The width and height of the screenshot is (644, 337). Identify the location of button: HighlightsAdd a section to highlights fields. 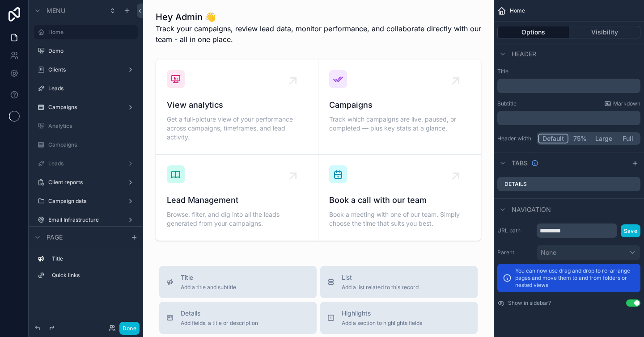
(399, 318).